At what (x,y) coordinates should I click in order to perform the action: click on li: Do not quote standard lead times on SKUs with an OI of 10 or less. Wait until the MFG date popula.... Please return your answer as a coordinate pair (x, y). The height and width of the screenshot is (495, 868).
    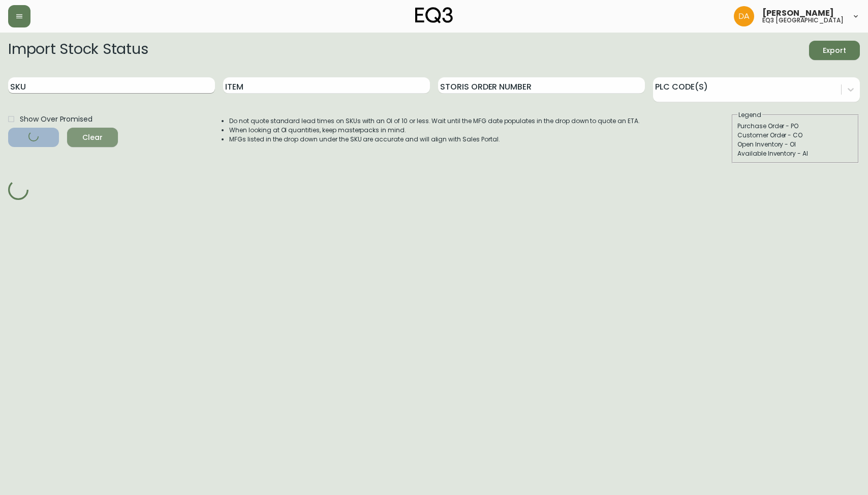
    Looking at the image, I should click on (434, 121).